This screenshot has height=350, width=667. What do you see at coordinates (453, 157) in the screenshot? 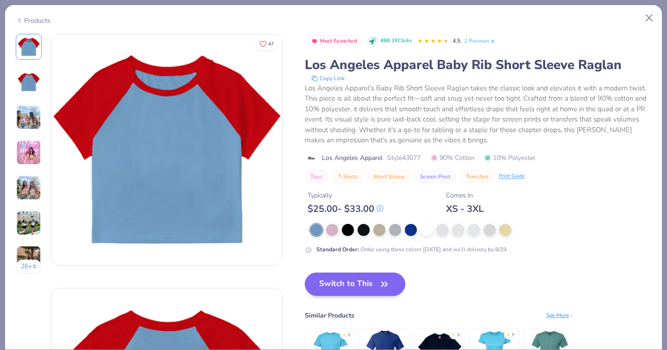
I see `span: 90% Cotton` at bounding box center [453, 157].